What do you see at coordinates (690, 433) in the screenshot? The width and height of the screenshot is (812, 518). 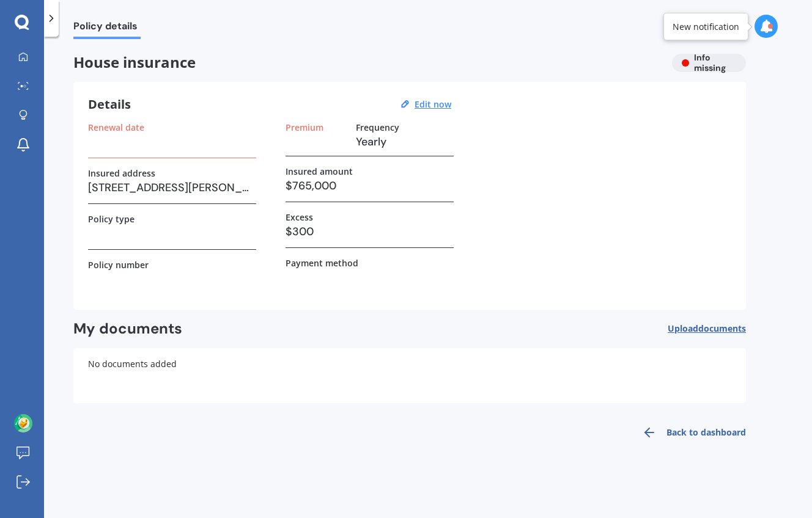 I see `a: Back to dashboard` at bounding box center [690, 433].